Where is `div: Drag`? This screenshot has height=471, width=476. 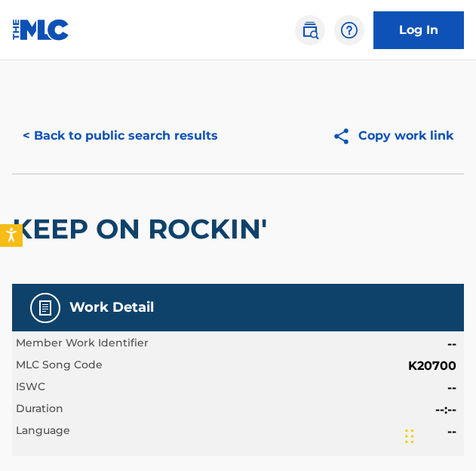
div: Drag is located at coordinates (410, 436).